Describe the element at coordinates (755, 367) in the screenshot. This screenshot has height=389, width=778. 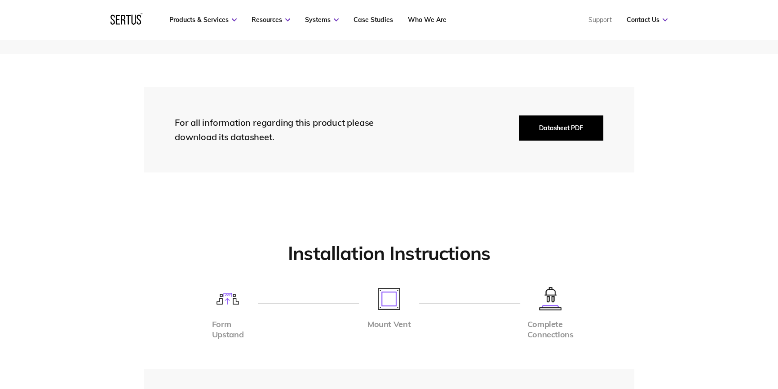
I see `div: Виджет чата` at that location.